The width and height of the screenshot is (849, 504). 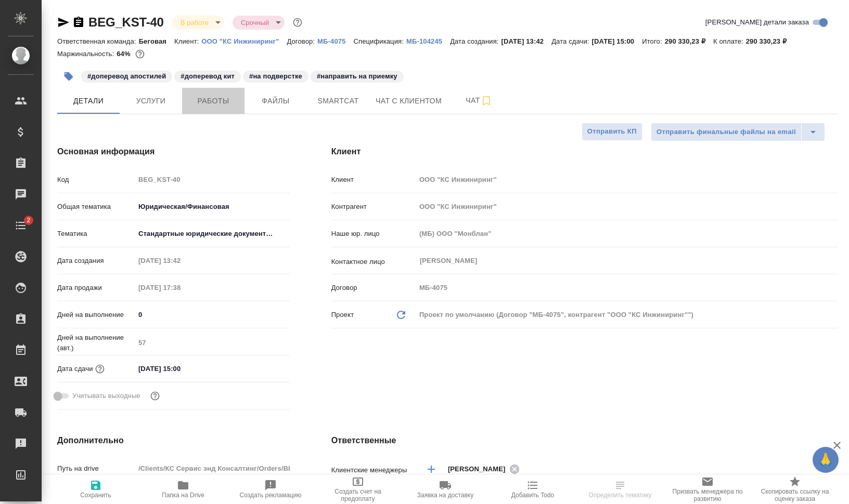 What do you see at coordinates (479, 100) in the screenshot?
I see `span: Чат` at bounding box center [479, 100].